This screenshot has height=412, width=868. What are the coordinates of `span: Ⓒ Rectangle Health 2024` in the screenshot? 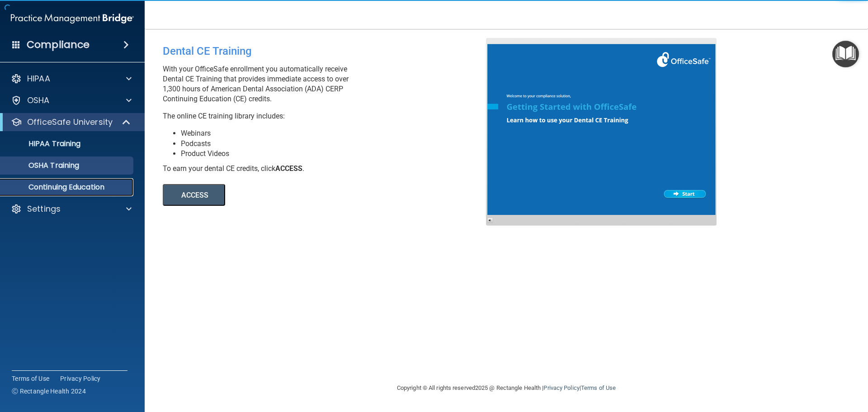 It's located at (49, 391).